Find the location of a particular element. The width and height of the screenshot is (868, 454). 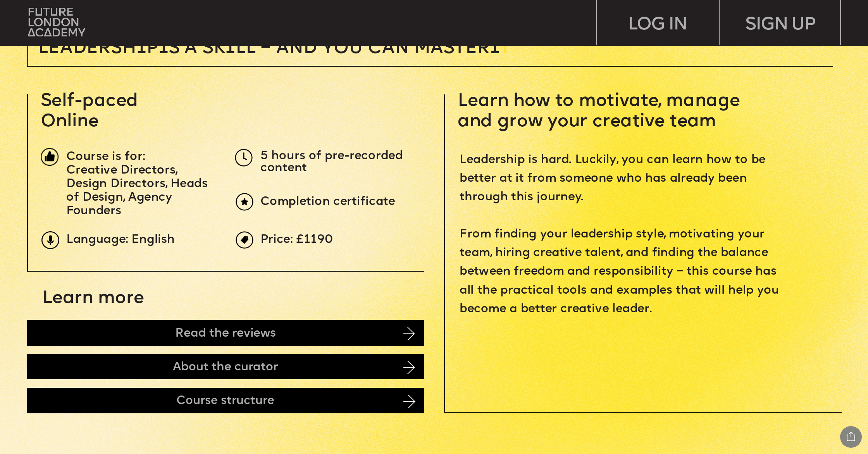

p: T is located at coordinates (343, 49).